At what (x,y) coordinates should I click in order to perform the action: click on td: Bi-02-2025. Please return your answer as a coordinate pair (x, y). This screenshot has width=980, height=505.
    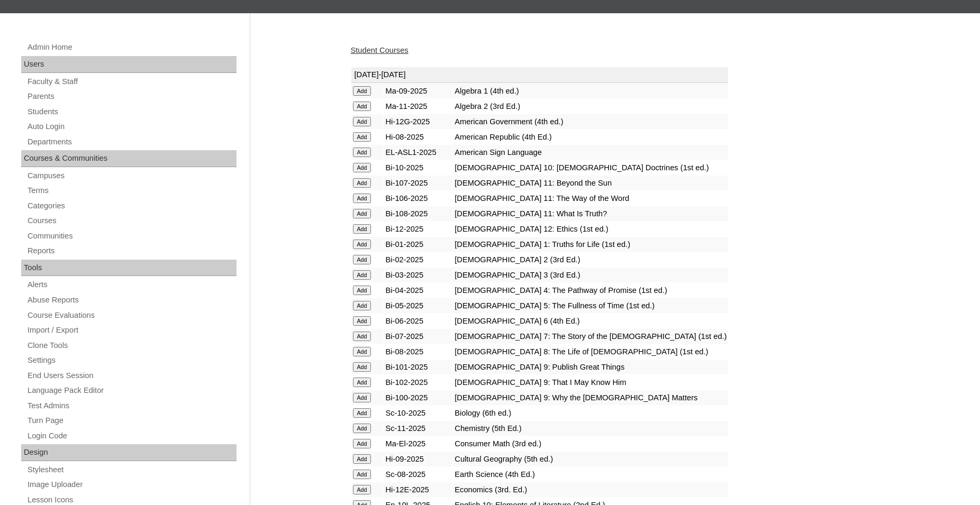
    Looking at the image, I should click on (418, 260).